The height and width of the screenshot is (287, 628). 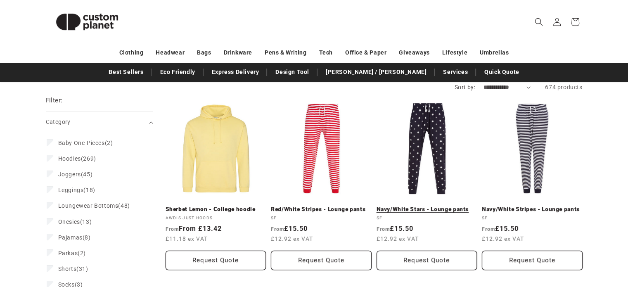 What do you see at coordinates (75, 222) in the screenshot?
I see `span: (13)` at bounding box center [75, 222].